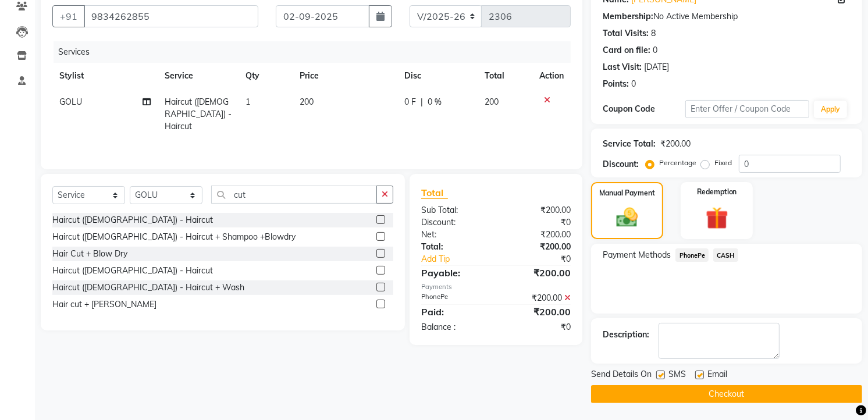 The image size is (868, 420). What do you see at coordinates (551, 75) in the screenshot?
I see `th: Action` at bounding box center [551, 75].